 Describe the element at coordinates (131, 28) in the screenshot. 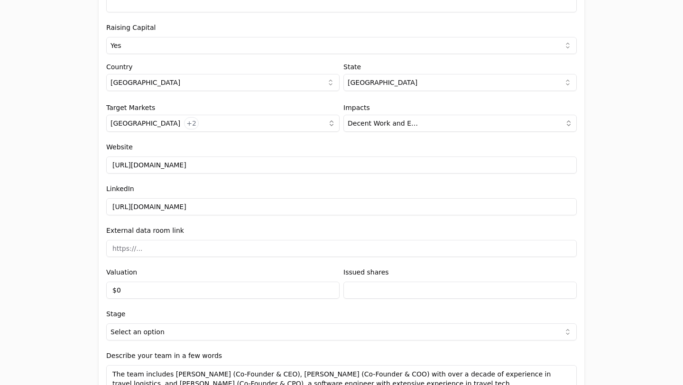

I see `label: Raising Capital` at that location.